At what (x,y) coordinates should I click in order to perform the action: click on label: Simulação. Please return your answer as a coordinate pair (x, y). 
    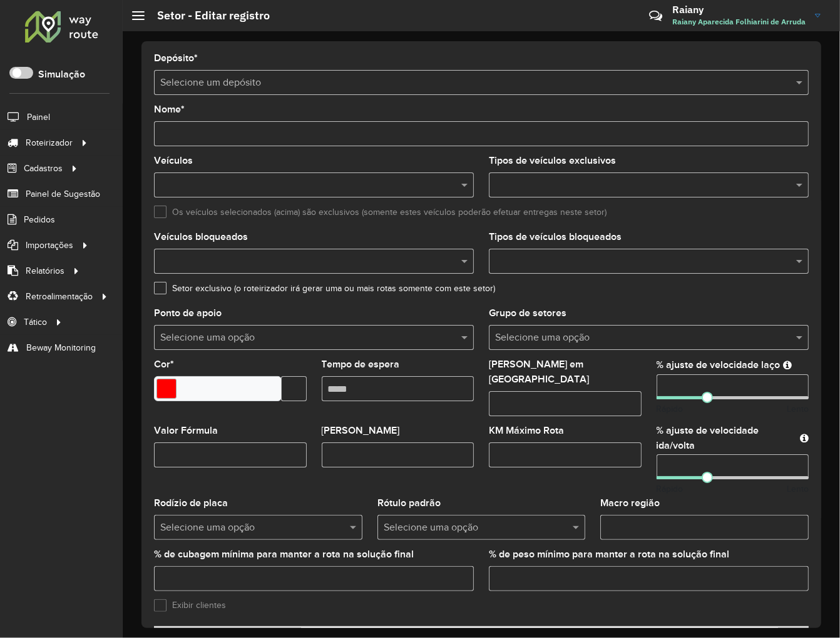
    Looking at the image, I should click on (61, 75).